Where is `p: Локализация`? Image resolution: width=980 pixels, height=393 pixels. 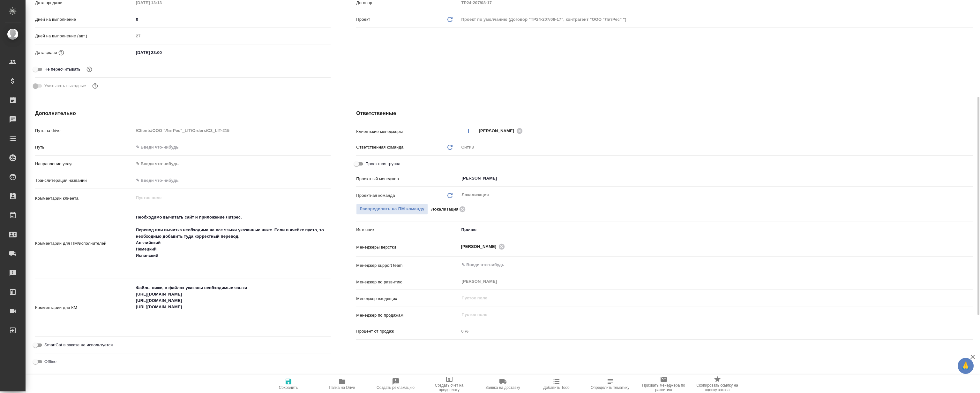 p: Локализация is located at coordinates (445, 209).